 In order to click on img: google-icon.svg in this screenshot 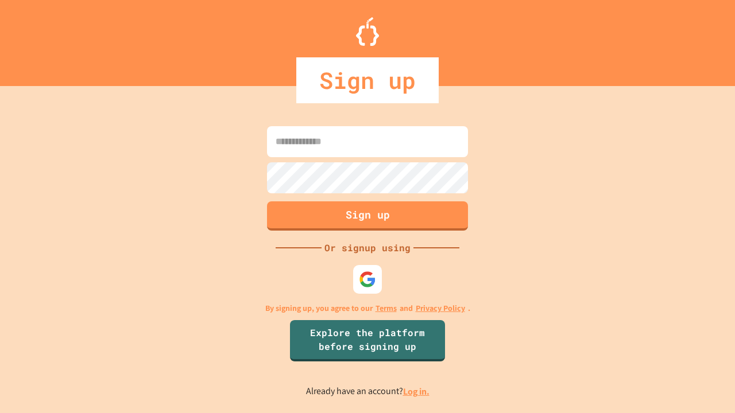, I will do `click(368, 280)`.